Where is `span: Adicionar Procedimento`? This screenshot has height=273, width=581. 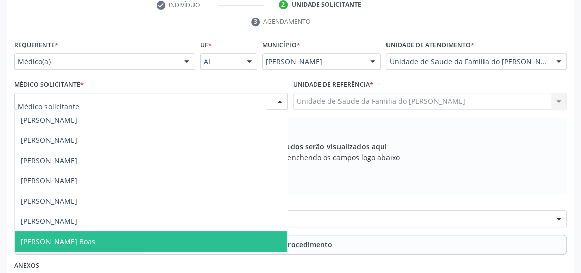
span: Adicionar Procedimento is located at coordinates (291, 244).